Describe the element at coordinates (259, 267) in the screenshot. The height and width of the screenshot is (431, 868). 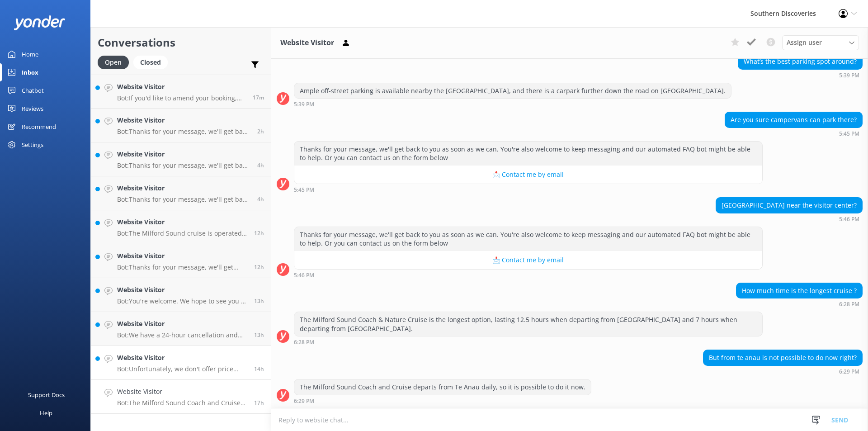
I see `span: Oct 04 2025 11:28pm (UTC +13:00) Pacific/Auckland` at that location.